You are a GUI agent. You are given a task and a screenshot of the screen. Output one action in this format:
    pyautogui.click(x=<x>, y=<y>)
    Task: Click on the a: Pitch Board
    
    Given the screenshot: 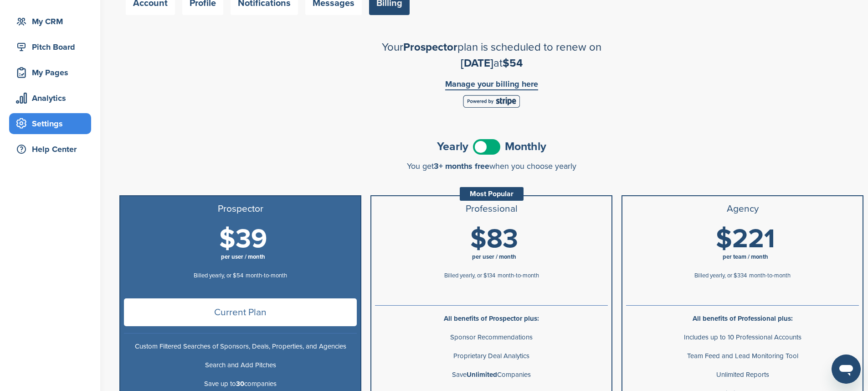 What is the action you would take?
    pyautogui.click(x=50, y=47)
    